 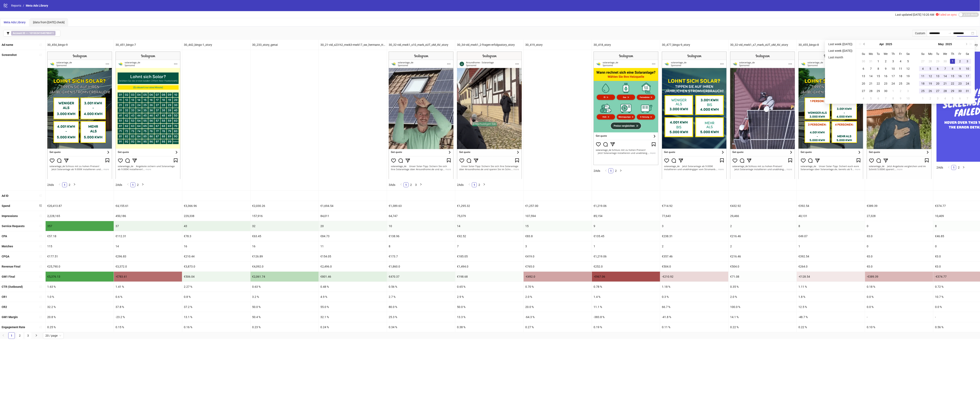 I want to click on div: 8, so click(x=953, y=69).